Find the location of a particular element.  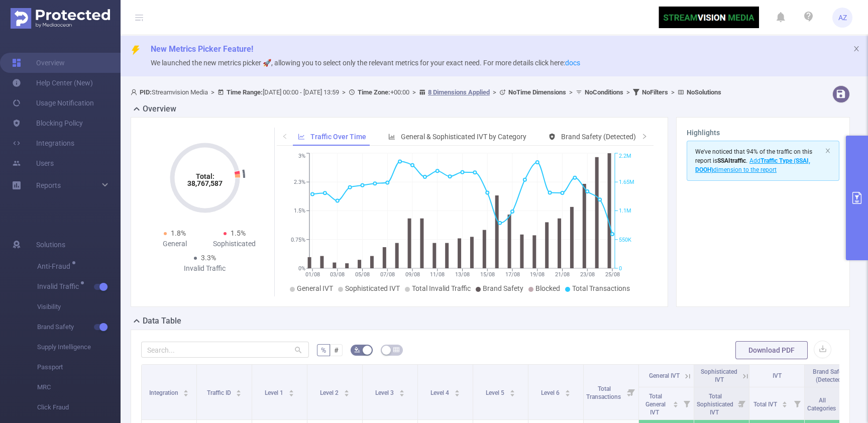

span: 3.3% is located at coordinates (208, 258).